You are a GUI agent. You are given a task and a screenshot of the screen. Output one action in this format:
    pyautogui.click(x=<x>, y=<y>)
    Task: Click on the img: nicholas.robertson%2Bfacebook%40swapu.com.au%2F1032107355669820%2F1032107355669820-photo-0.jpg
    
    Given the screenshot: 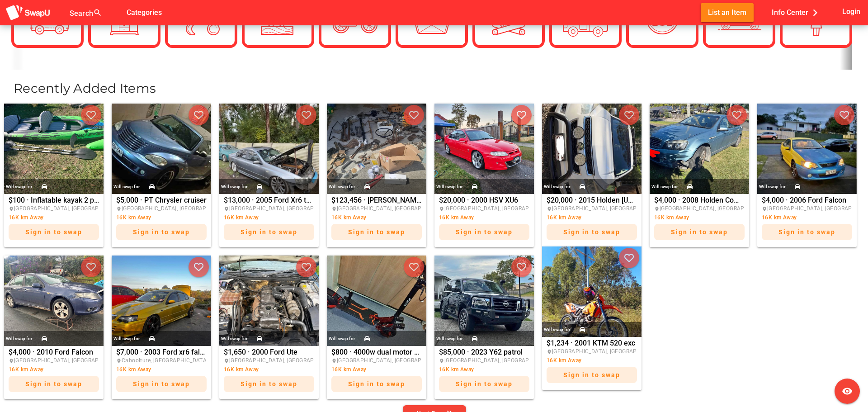 What is the action you would take?
    pyautogui.click(x=377, y=301)
    